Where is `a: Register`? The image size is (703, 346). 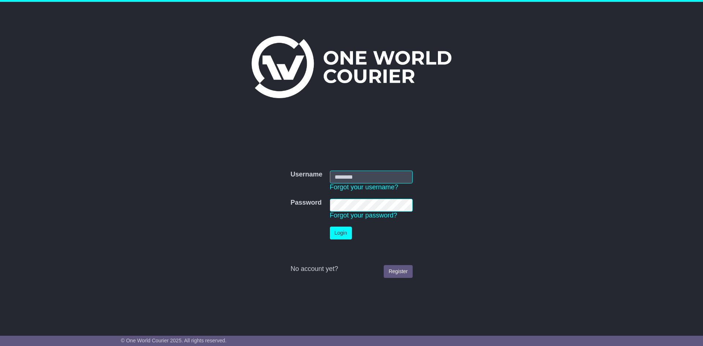 a: Register is located at coordinates (398, 271).